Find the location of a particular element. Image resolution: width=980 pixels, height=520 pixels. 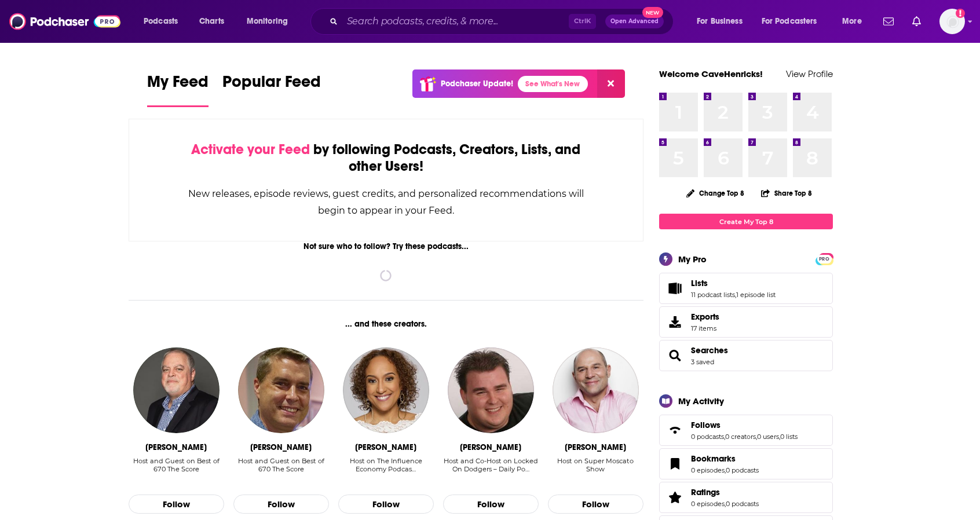

span: Ctrl K is located at coordinates (582, 22).